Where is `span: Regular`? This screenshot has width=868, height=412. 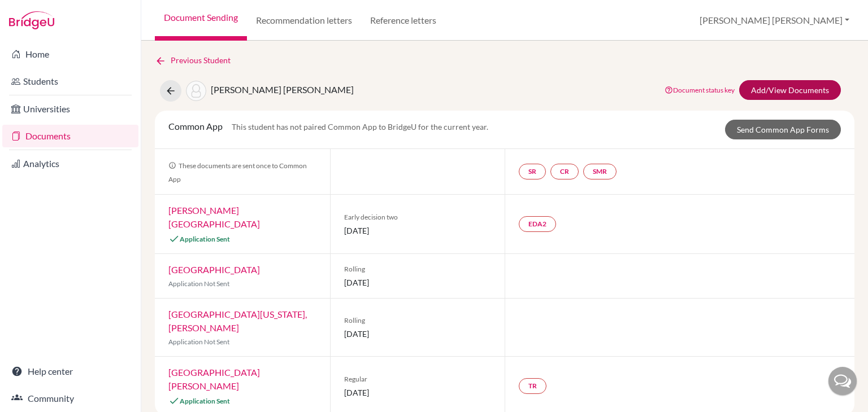 span: Regular is located at coordinates (417, 379).